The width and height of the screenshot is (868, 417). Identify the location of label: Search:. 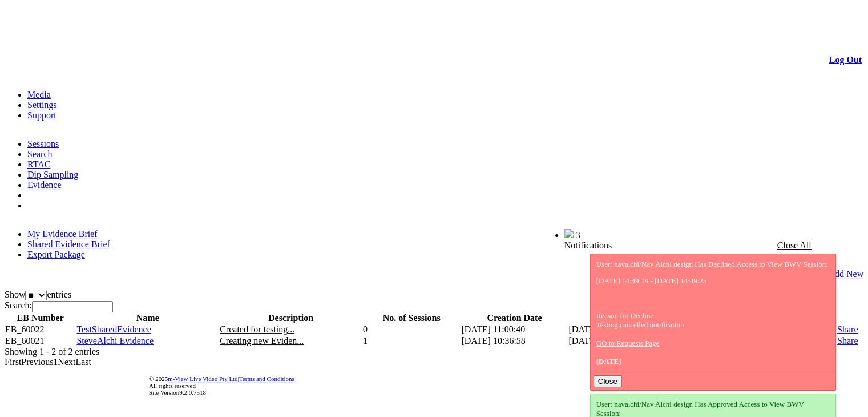
(59, 305).